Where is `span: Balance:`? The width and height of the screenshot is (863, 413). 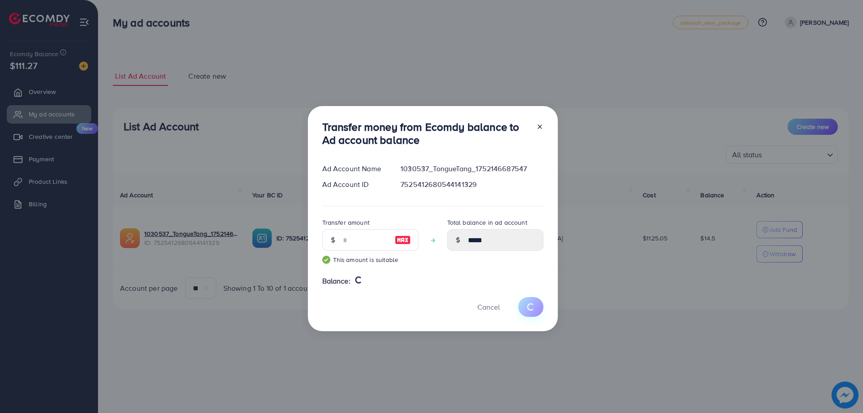
span: Balance: is located at coordinates (336, 281).